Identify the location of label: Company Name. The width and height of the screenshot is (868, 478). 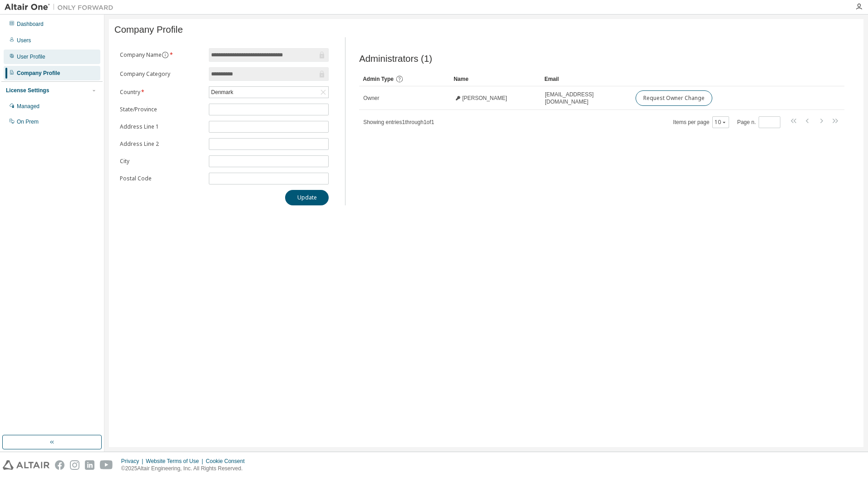
(161, 55).